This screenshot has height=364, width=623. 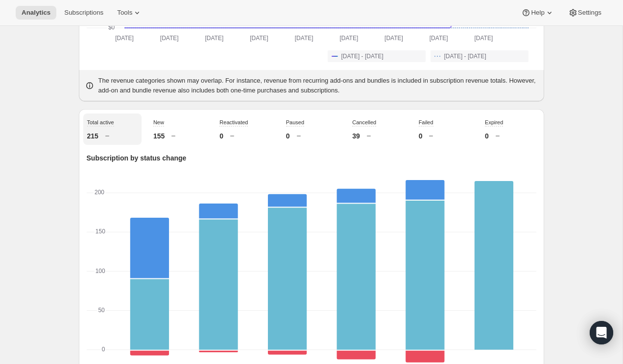 What do you see at coordinates (585, 13) in the screenshot?
I see `button: Settings` at bounding box center [585, 13].